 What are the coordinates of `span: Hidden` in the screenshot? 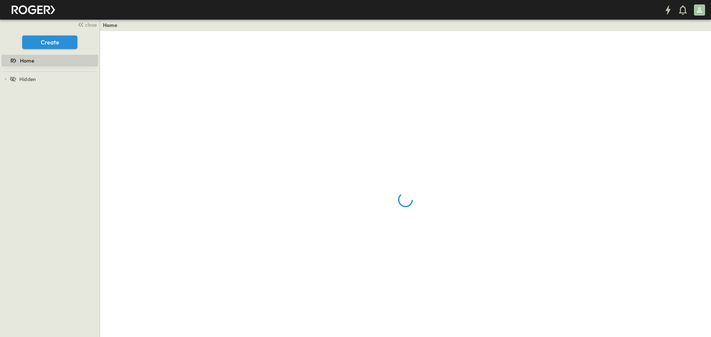 It's located at (27, 79).